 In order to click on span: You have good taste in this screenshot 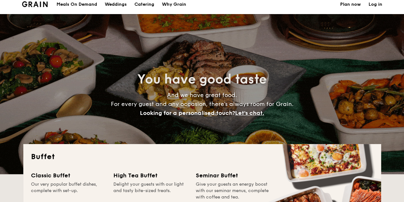, I will do `click(202, 79)`.